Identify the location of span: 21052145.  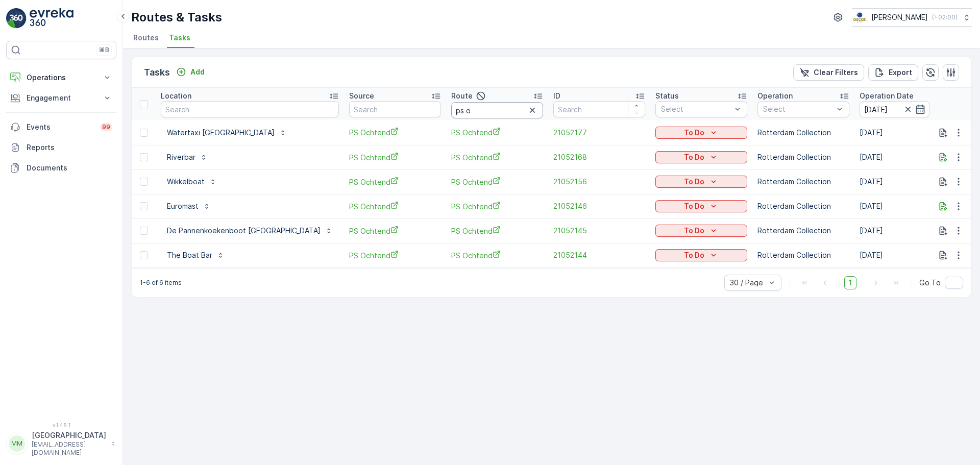
(600, 231).